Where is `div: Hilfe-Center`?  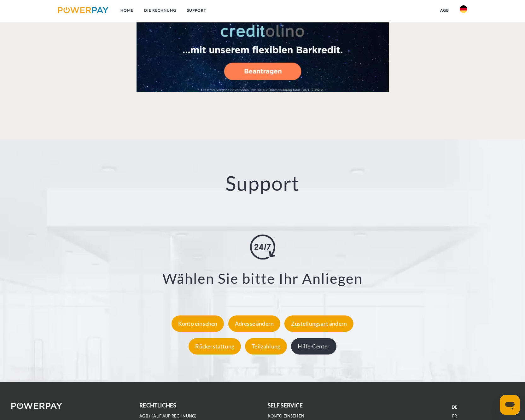
div: Hilfe-Center is located at coordinates (313, 346).